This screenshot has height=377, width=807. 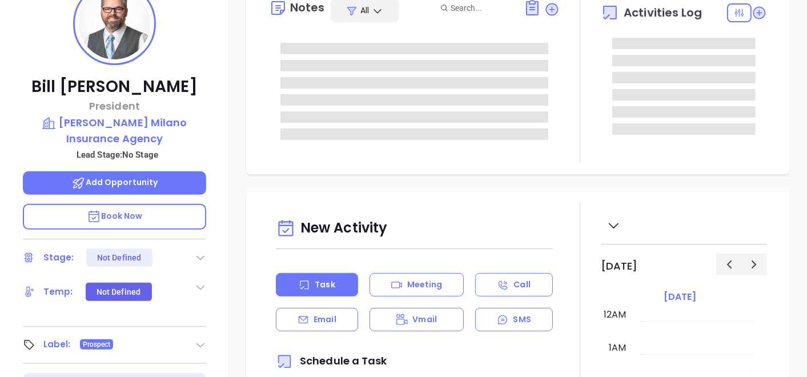 What do you see at coordinates (57, 344) in the screenshot?
I see `div: Label:` at bounding box center [57, 344].